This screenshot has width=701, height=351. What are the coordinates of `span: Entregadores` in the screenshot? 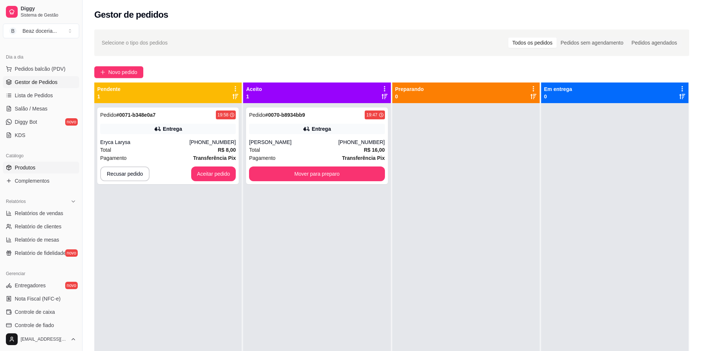 It's located at (30, 285).